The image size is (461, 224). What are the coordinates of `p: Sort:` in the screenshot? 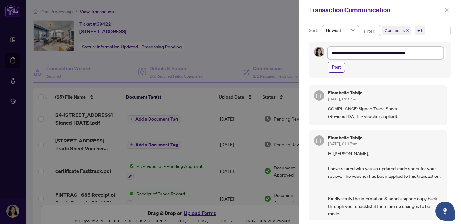 It's located at (314, 30).